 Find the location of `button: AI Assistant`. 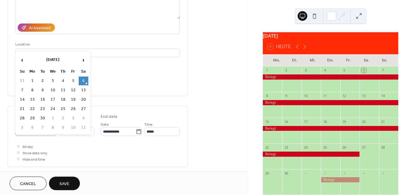

button: AI Assistant is located at coordinates (36, 27).